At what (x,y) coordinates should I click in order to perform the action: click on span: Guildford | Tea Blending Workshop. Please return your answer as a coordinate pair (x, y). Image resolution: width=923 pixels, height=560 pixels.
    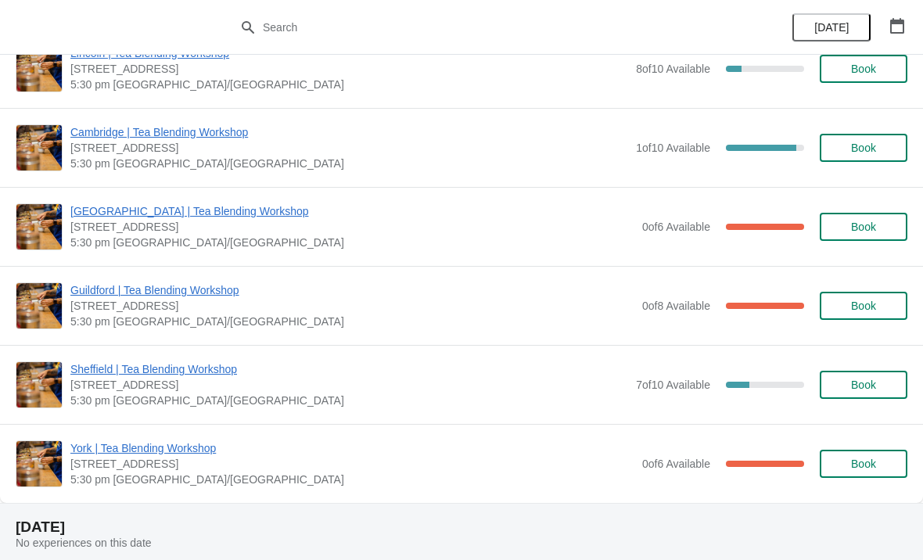
    Looking at the image, I should click on (352, 290).